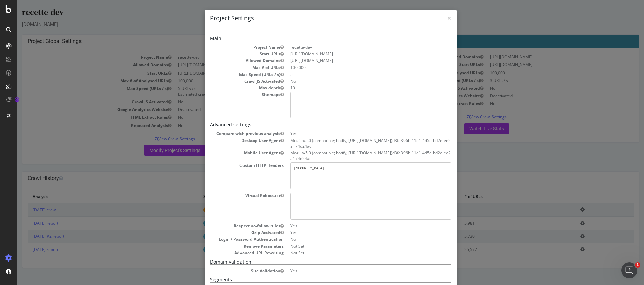 The image size is (644, 285). Describe the element at coordinates (229, 67) in the screenshot. I see `dt: Max # of URLs` at that location.